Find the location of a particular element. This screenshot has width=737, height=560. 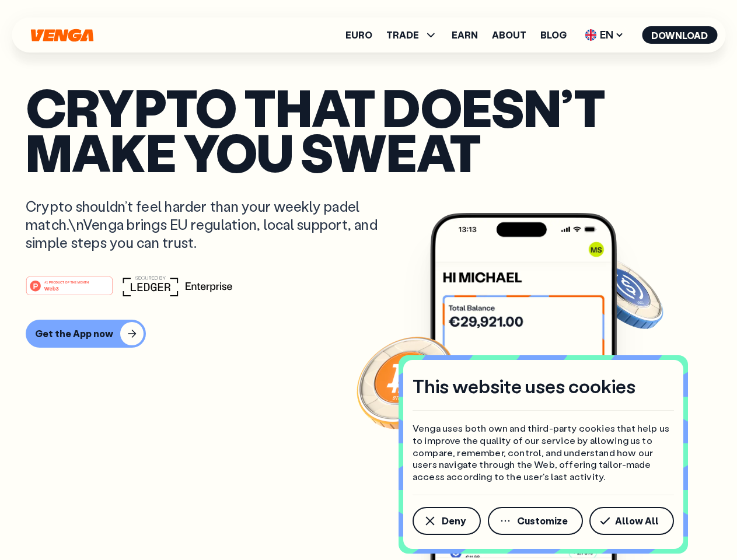

a: Euro is located at coordinates (359, 35).